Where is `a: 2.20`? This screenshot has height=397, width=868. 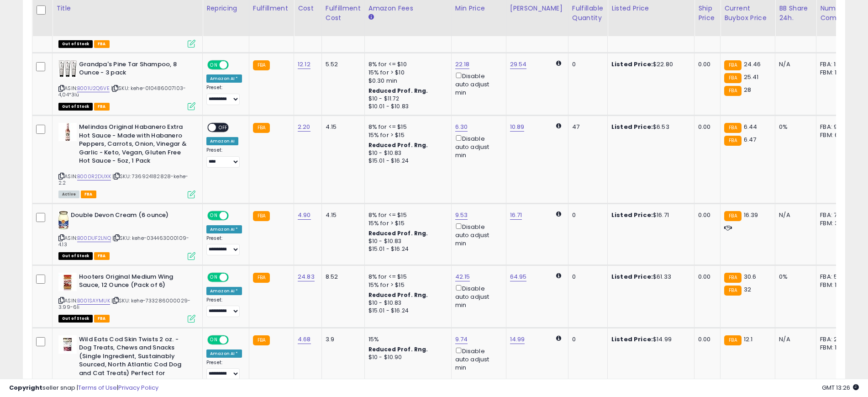
a: 2.20 is located at coordinates (304, 127).